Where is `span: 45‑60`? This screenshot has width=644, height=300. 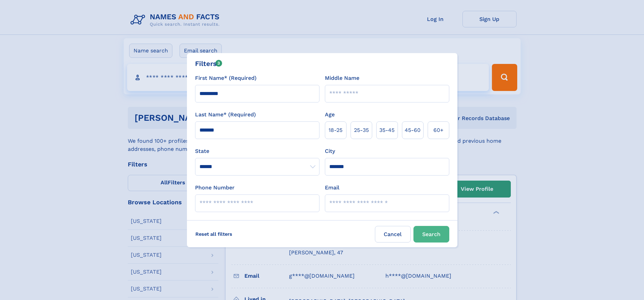 span: 45‑60 is located at coordinates (413, 130).